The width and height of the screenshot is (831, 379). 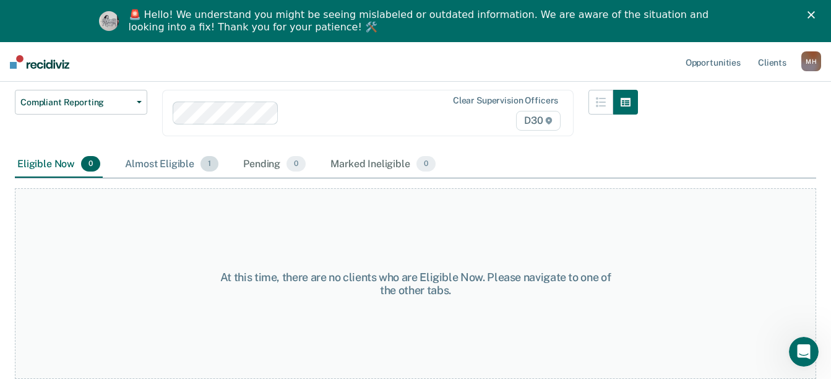 What do you see at coordinates (40, 62) in the screenshot?
I see `img: Recidiviz` at bounding box center [40, 62].